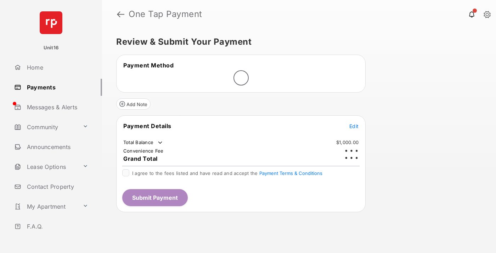 This screenshot has height=253, width=496. I want to click on a: Community, so click(45, 127).